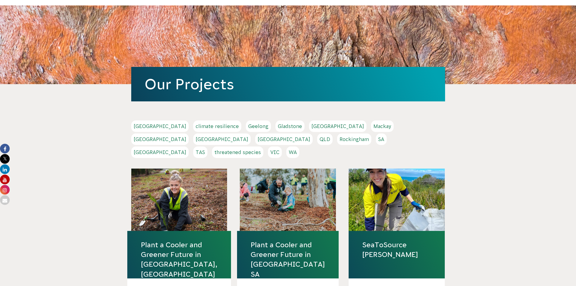 The height and width of the screenshot is (286, 576). I want to click on a: VIC, so click(275, 152).